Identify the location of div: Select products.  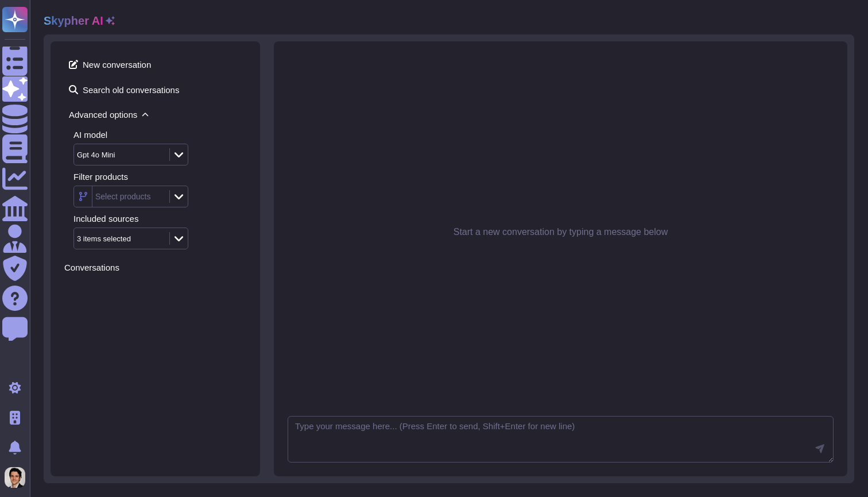
(123, 196).